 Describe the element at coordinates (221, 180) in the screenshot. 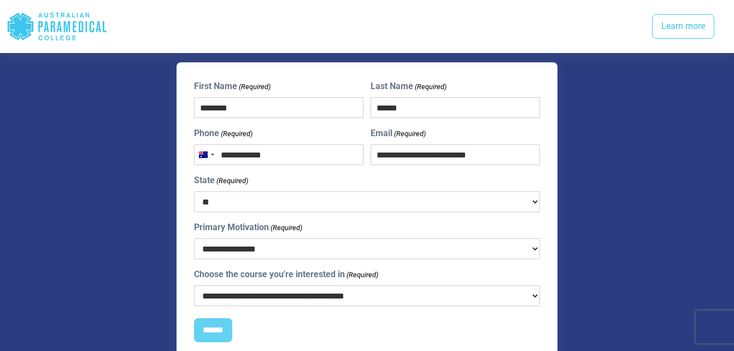

I see `label: State` at that location.